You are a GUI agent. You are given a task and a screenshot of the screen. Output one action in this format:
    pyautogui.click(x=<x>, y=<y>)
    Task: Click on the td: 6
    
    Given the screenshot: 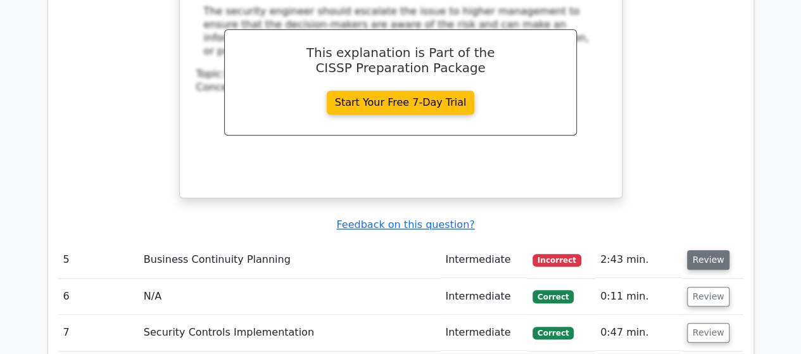 What is the action you would take?
    pyautogui.click(x=98, y=296)
    